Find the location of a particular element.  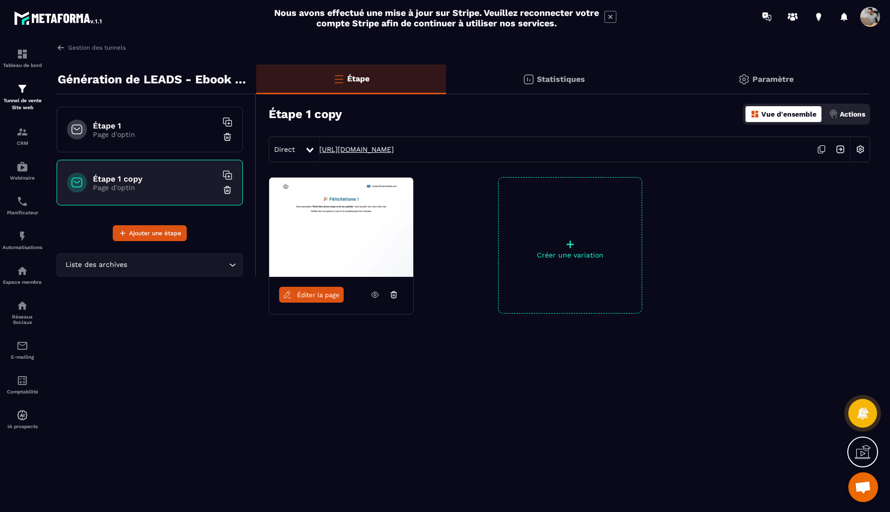

p: Vue d'ensemble is located at coordinates (788, 114).